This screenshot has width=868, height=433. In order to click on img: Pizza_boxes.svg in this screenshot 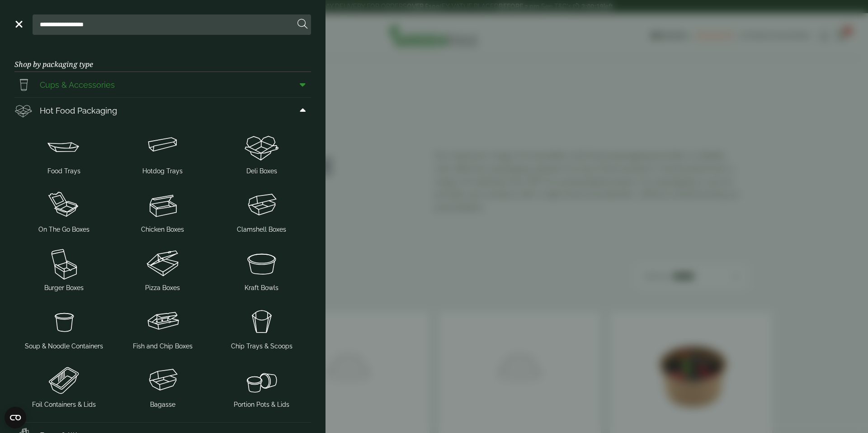, I will do `click(163, 263)`.